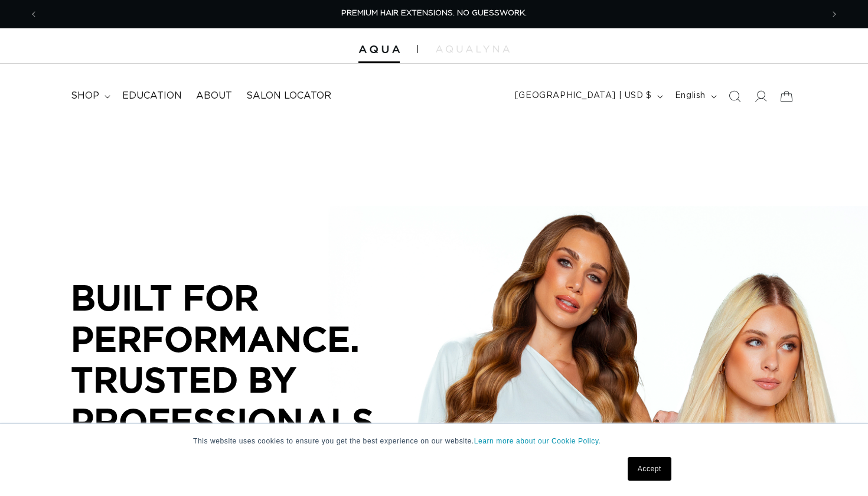  Describe the element at coordinates (152, 96) in the screenshot. I see `span: Education` at that location.